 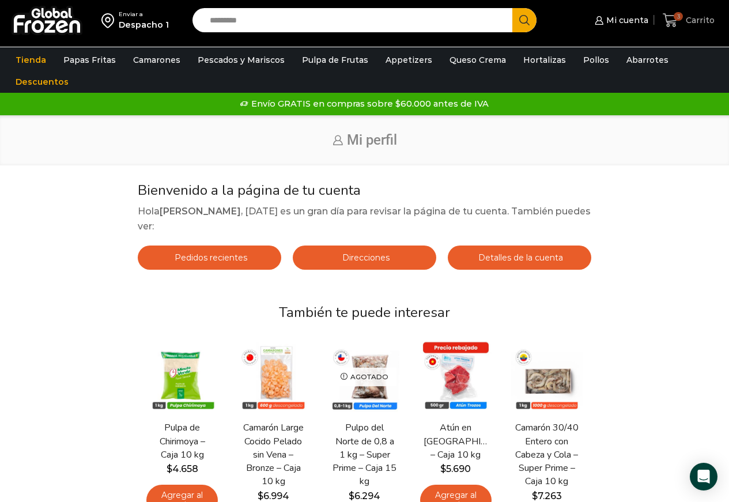 I want to click on a: Camarones, so click(x=157, y=60).